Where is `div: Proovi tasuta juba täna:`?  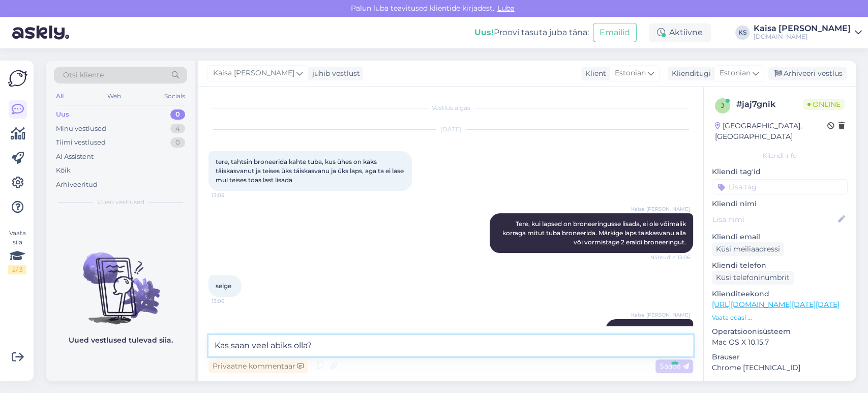
div: Proovi tasuta juba täna: is located at coordinates (531, 32).